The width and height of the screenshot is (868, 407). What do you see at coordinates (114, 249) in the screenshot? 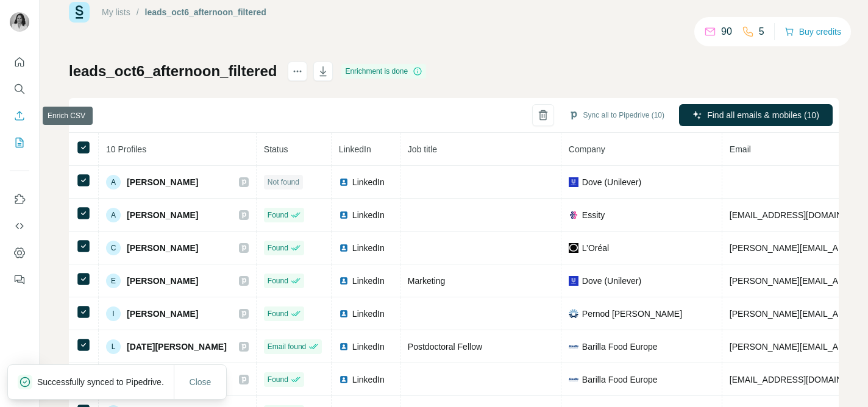
I see `div: C` at bounding box center [114, 249].